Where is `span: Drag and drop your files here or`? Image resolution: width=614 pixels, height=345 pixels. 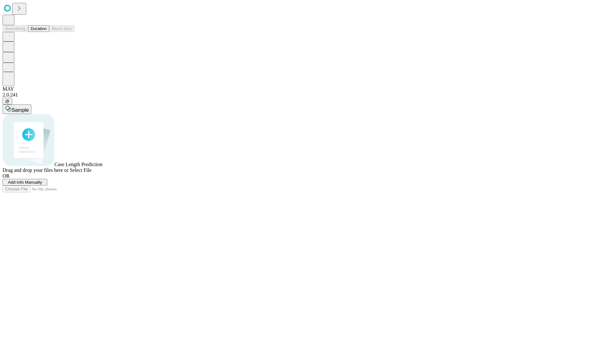
span: Drag and drop your files here or is located at coordinates (35, 170).